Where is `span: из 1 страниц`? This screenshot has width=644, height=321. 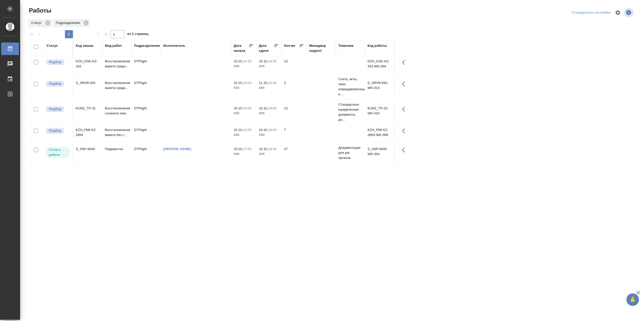
span: из 1 страниц is located at coordinates (138, 34).